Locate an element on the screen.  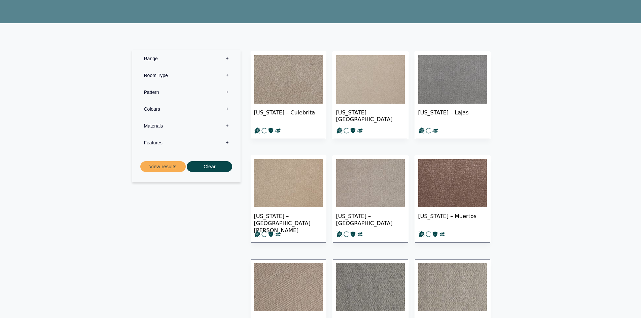
label: Pattern is located at coordinates (187, 92).